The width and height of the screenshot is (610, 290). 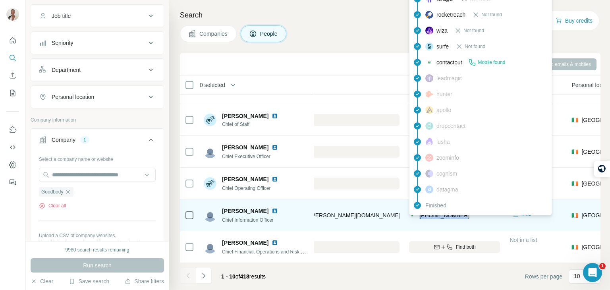 What do you see at coordinates (214, 34) in the screenshot?
I see `span: Companies` at bounding box center [214, 34].